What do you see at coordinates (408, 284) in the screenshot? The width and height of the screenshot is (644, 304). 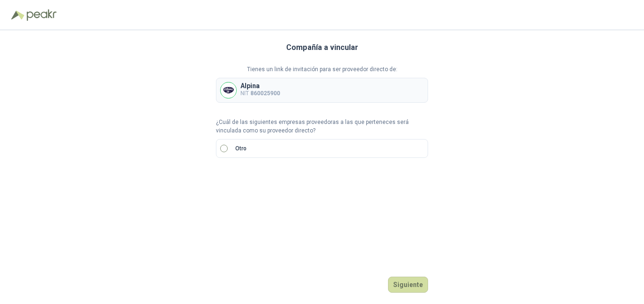 I see `button: Siguiente` at bounding box center [408, 284].